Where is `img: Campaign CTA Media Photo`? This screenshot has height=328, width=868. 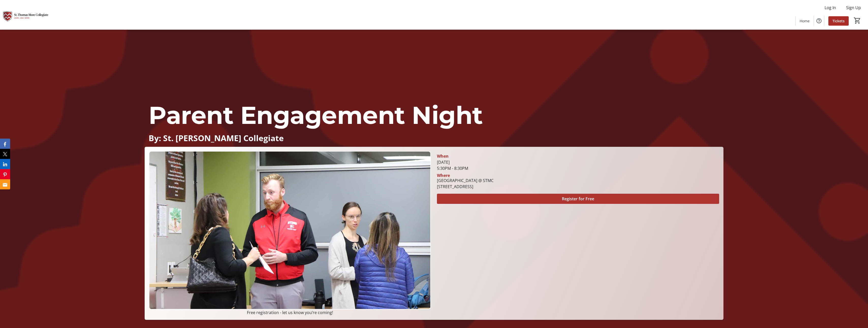 img: Campaign CTA Media Photo is located at coordinates (290, 230).